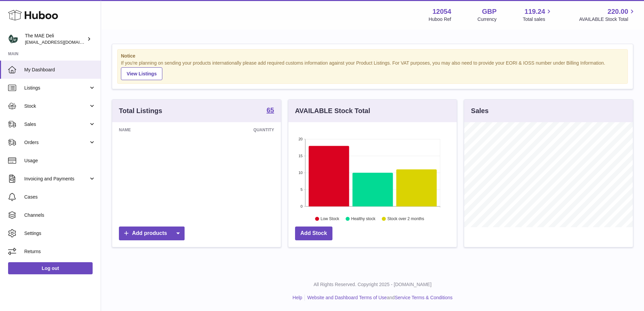 The image size is (644, 311). What do you see at coordinates (60, 69) in the screenshot?
I see `span: My Dashboard` at bounding box center [60, 69].